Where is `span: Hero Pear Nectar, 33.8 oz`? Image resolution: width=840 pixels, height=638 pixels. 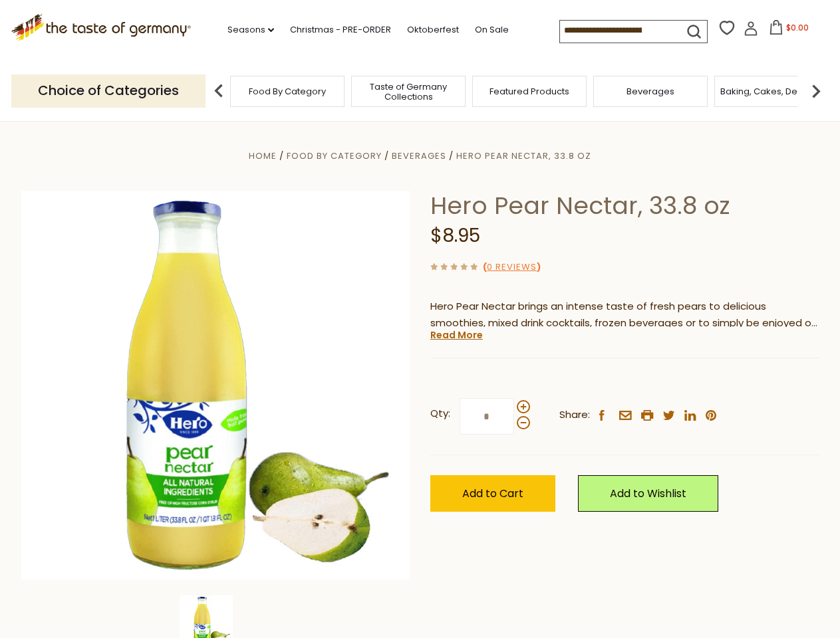
span: Hero Pear Nectar, 33.8 oz is located at coordinates (524, 156).